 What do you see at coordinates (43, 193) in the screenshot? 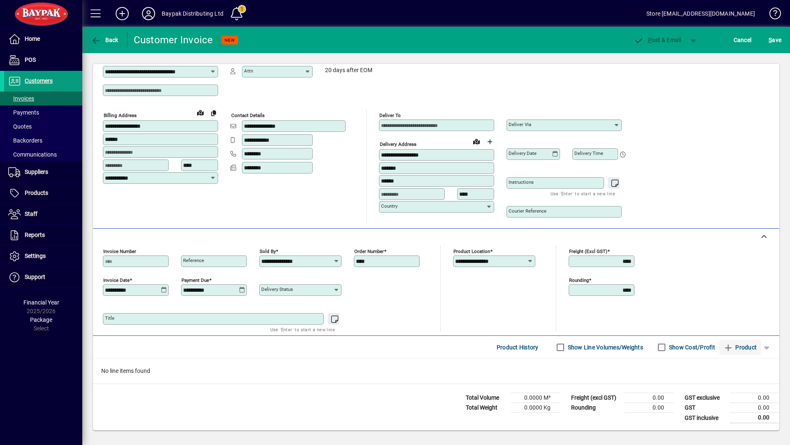
I see `a: Products` at bounding box center [43, 193].